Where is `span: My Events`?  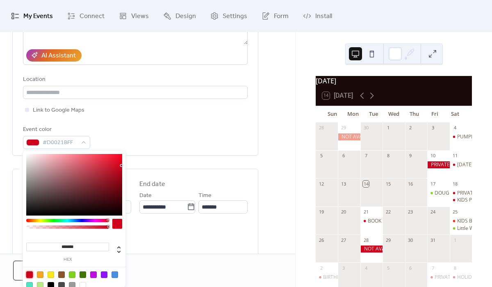 span: My Events is located at coordinates (38, 16).